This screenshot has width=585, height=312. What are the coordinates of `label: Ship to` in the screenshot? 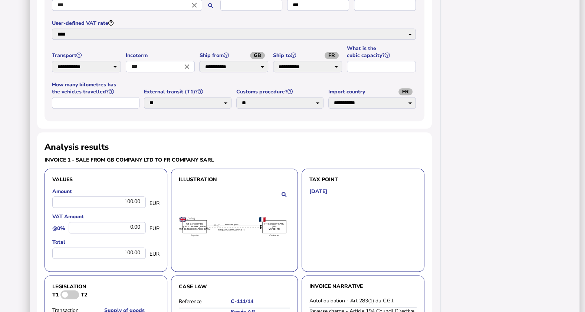 It's located at (308, 55).